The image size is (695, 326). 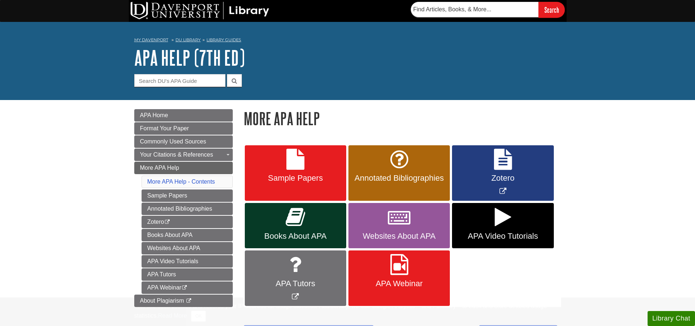 I want to click on span: Annotated Bibliographies, so click(x=399, y=178).